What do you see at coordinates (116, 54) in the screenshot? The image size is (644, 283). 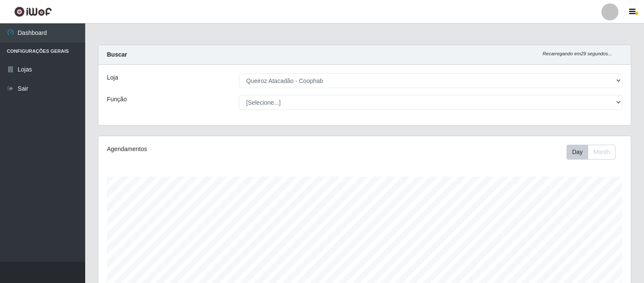 I see `strong: Buscar` at bounding box center [116, 54].